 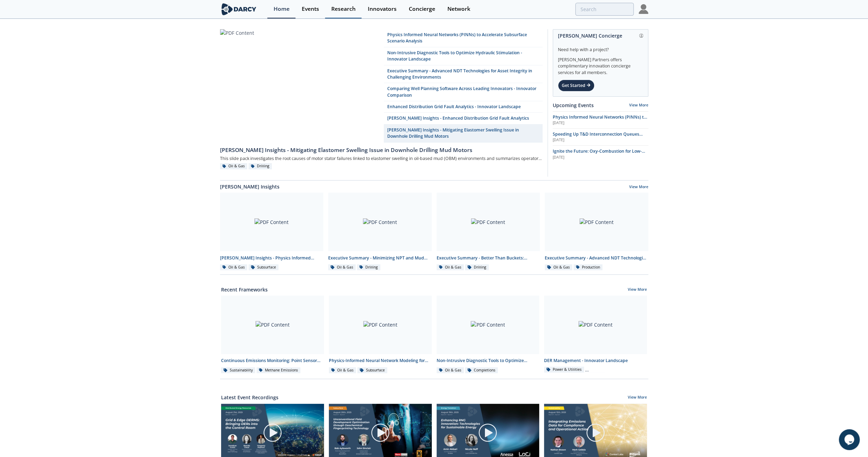 What do you see at coordinates (422, 9) in the screenshot?
I see `div: Concierge` at bounding box center [422, 9].